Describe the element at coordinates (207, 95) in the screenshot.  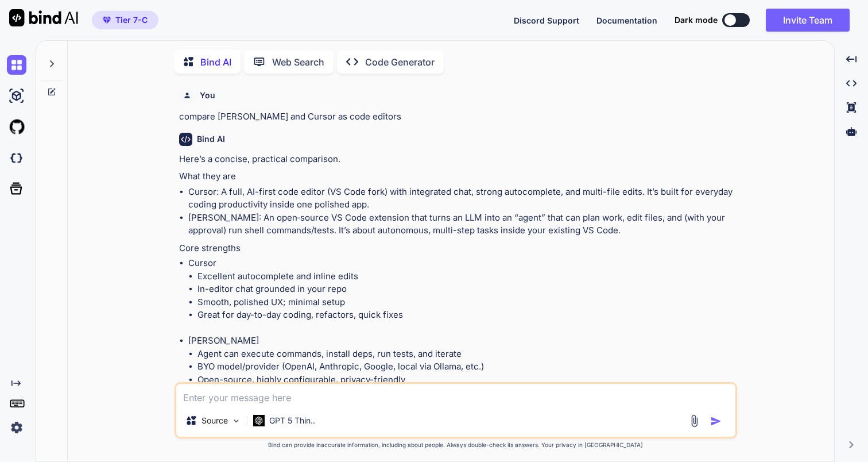
I see `h6: You` at that location.